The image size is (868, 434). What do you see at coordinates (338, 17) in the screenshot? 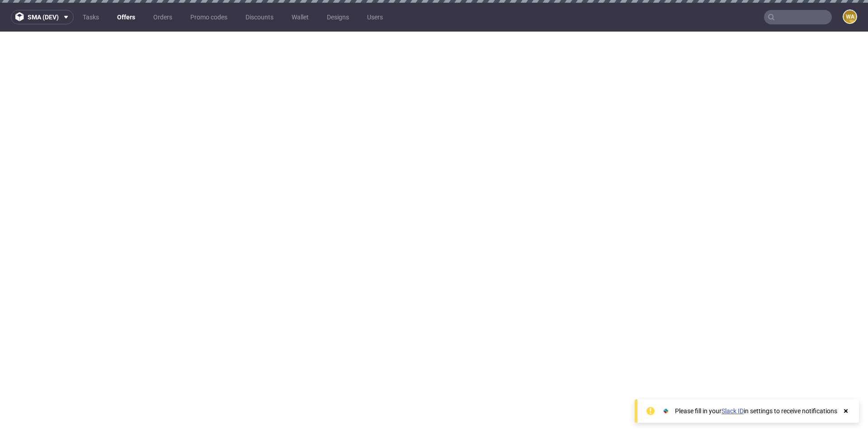
I see `a: Designs` at bounding box center [338, 17].